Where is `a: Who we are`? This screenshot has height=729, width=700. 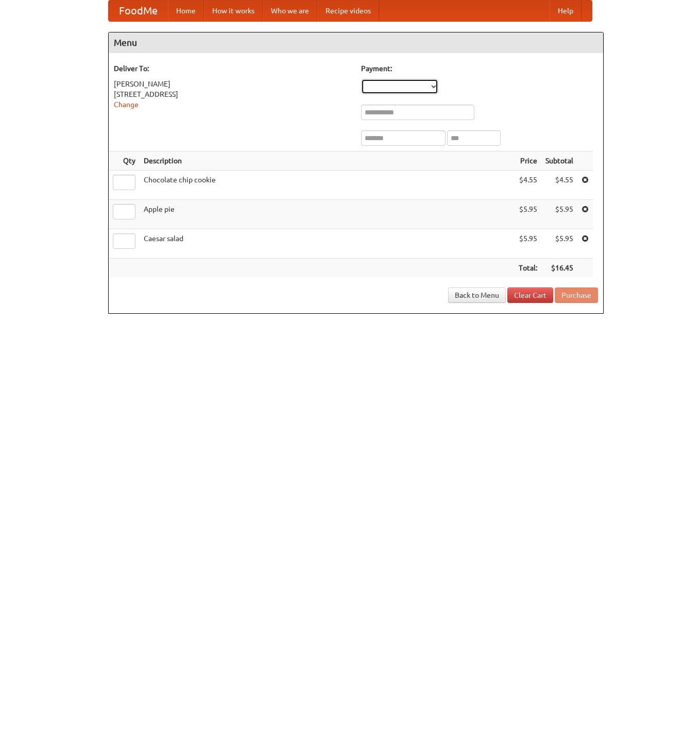 a: Who we are is located at coordinates (290, 11).